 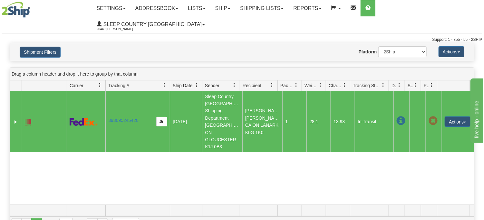 I want to click on span: Charge, so click(x=335, y=86).